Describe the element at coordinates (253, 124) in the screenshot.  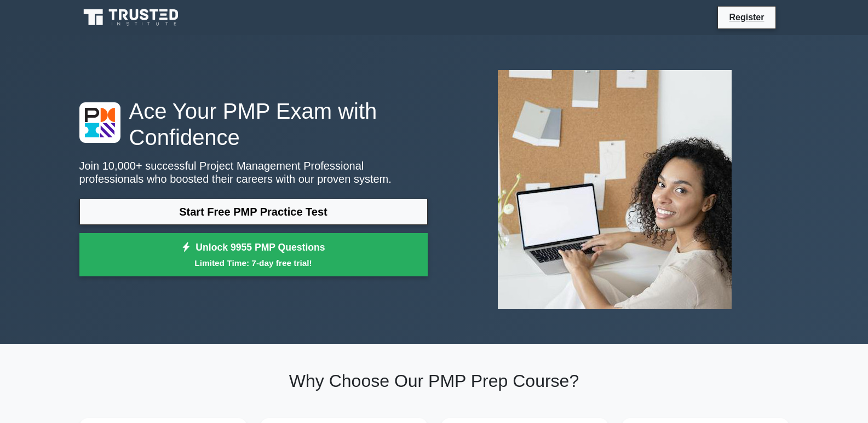
I see `h1: Ace Your PMP Exam with Confidence` at that location.